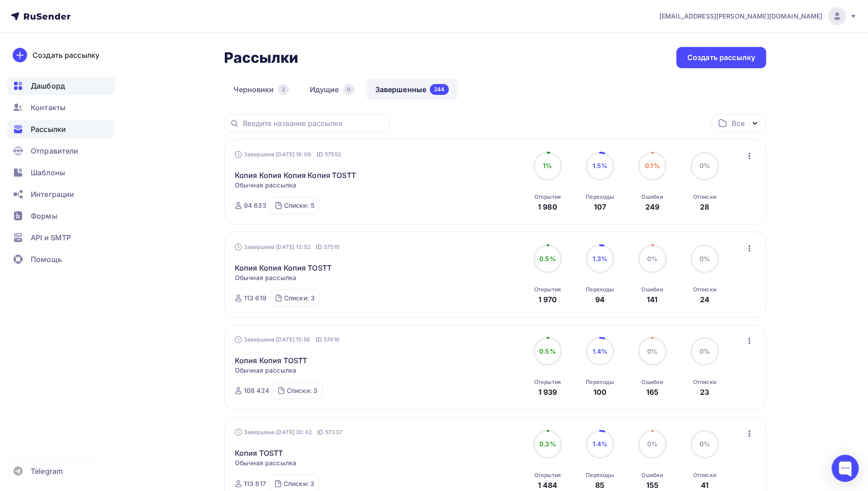 The height and width of the screenshot is (491, 868). I want to click on a: Копия Копия Копия TOSTT, so click(283, 268).